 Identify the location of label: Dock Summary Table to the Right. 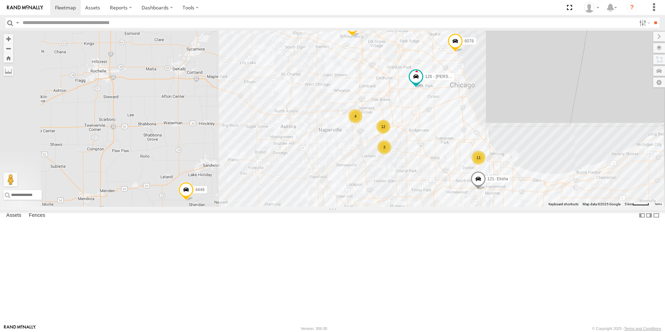
(649, 215).